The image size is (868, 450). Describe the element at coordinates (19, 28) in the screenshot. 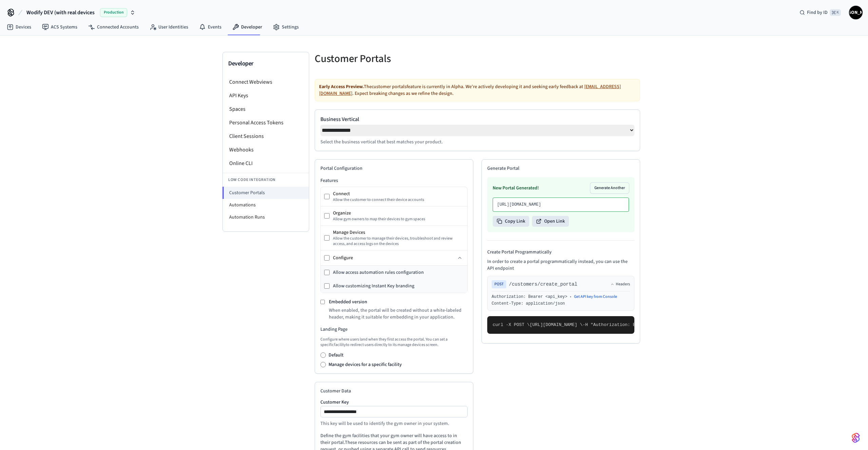

I see `a: Devices` at that location.